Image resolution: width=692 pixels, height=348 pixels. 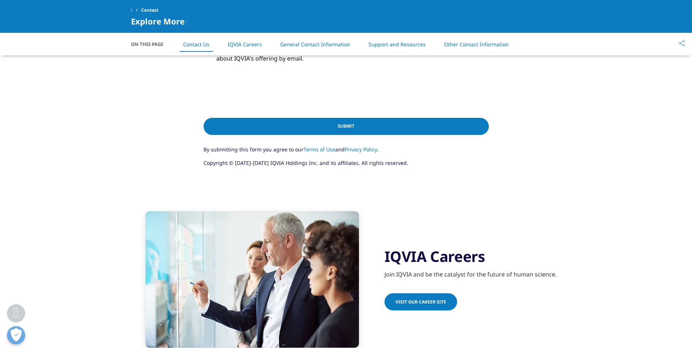 What do you see at coordinates (473, 272) in the screenshot?
I see `div: Join IQVIA and be the catalyst for the future of human science.` at bounding box center [473, 272].